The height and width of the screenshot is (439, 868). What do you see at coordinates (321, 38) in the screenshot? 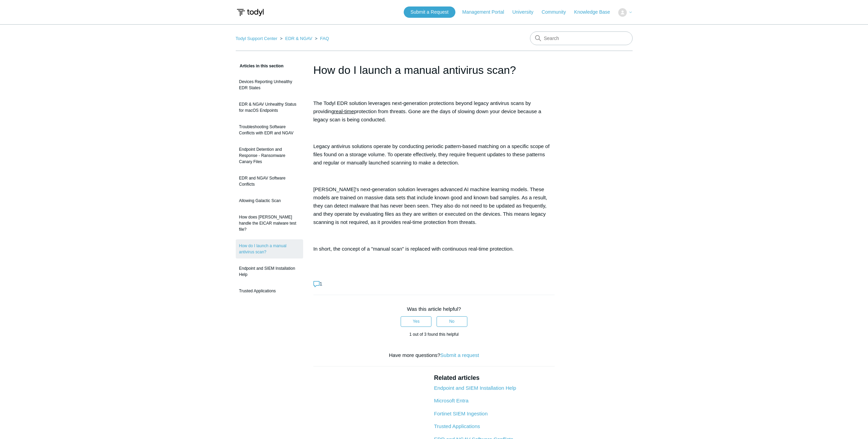
I see `li: FAQ` at bounding box center [321, 38].